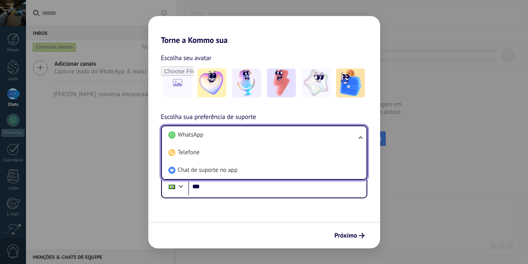  What do you see at coordinates (264, 30) in the screenshot?
I see `h2: Torne a Kommo sua` at bounding box center [264, 30].